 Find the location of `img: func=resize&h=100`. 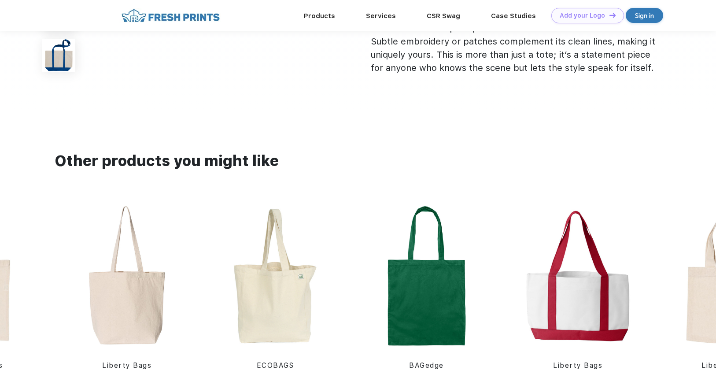

img: func=resize&h=100 is located at coordinates (59, 55).